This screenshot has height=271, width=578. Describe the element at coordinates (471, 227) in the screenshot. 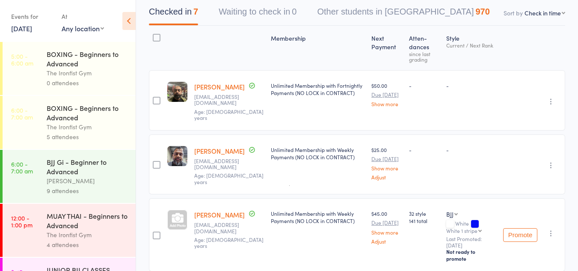

I see `div: White` at that location.